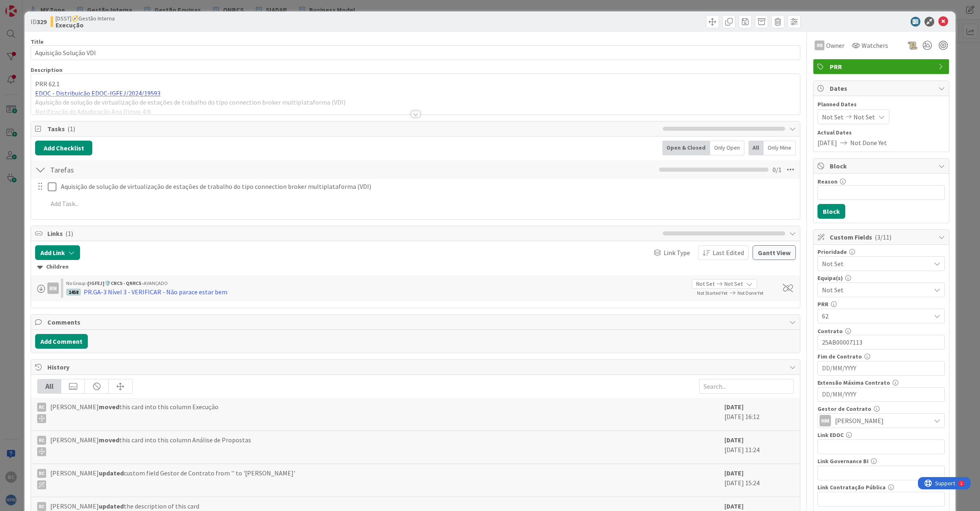 This screenshot has height=511, width=980. I want to click on div: Gestor de Contrato, so click(881, 409).